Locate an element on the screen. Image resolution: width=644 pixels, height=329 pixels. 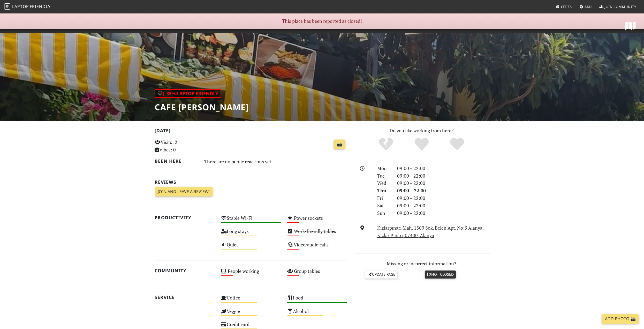
p: Missing or incorrect information? is located at coordinates (421, 263).